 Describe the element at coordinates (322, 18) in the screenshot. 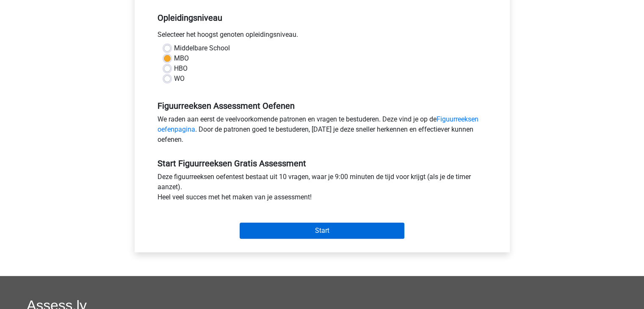

I see `h5: Opleidingsniveau` at that location.